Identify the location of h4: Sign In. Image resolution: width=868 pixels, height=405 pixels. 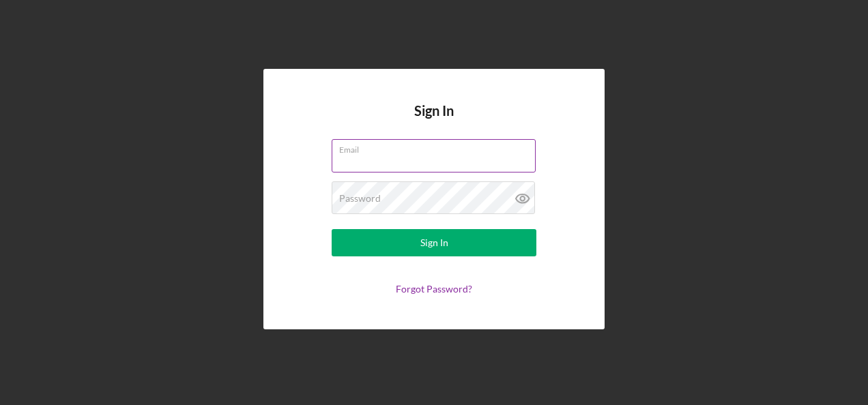
(434, 121).